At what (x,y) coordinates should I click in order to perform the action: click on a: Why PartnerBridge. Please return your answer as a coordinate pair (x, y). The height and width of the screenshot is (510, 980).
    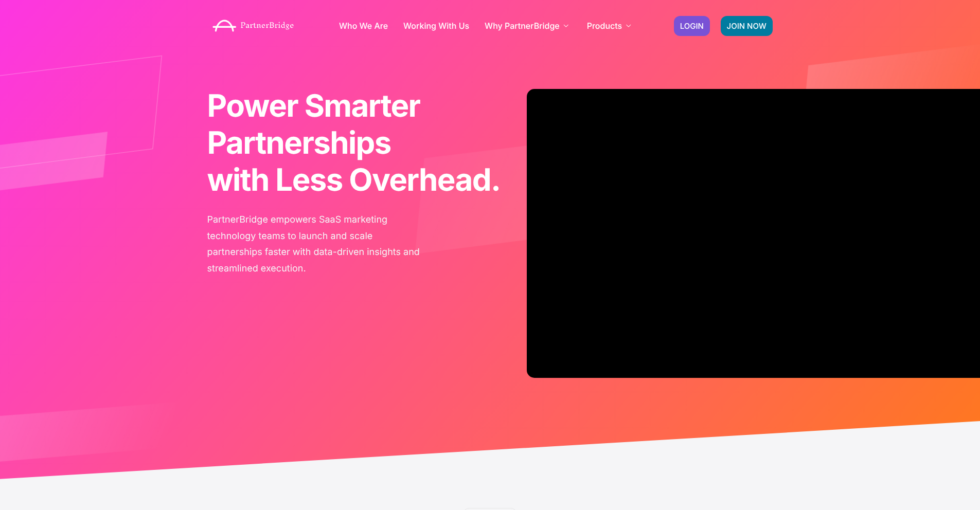
    Looking at the image, I should click on (528, 26).